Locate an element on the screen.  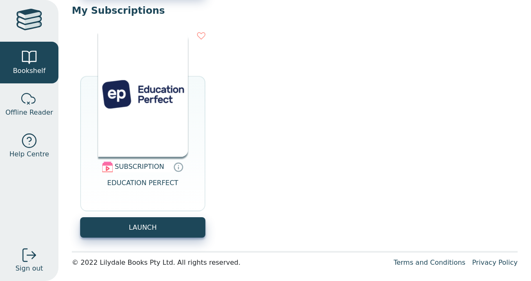
img: subscription.svg is located at coordinates (107, 167).